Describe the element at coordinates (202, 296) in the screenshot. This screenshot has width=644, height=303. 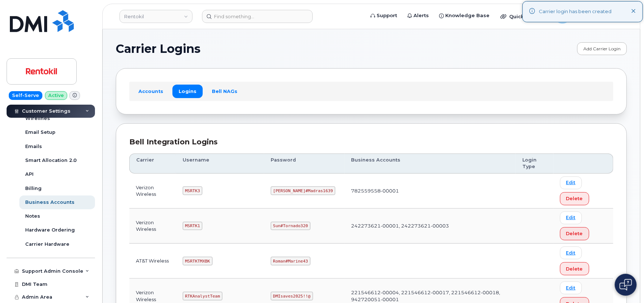
I see `code: RTKAnalystTeam` at that location.